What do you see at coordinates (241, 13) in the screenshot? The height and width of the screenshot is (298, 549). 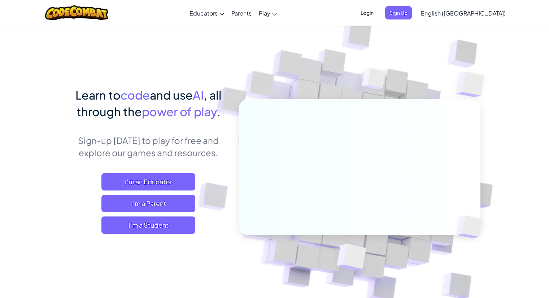 I see `a: Parents` at bounding box center [241, 13].